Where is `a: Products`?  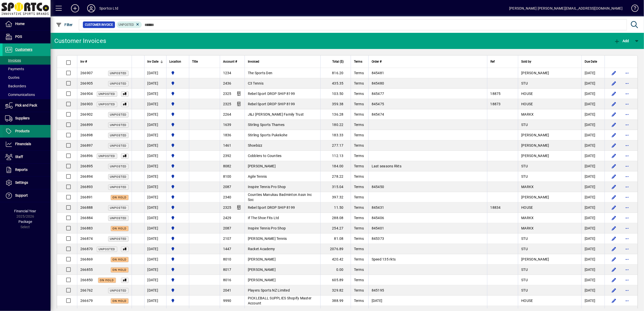
a: Products is located at coordinates (26, 131).